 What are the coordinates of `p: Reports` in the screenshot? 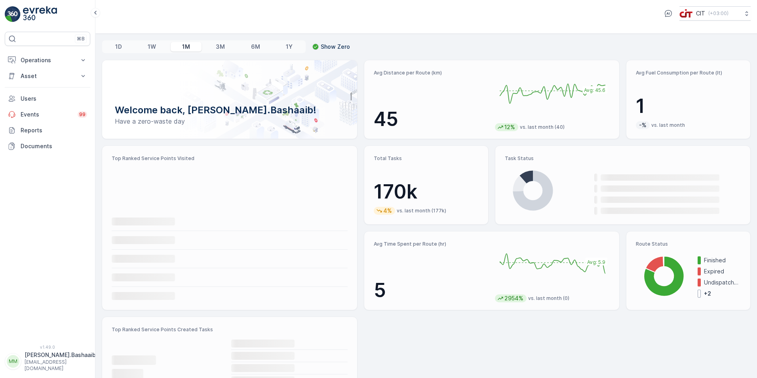 It's located at (54, 130).